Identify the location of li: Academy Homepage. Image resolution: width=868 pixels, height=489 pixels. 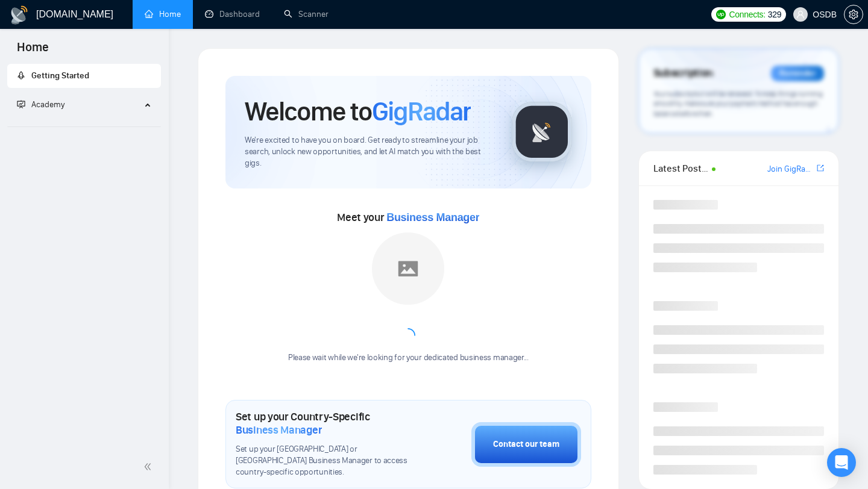
(84, 125).